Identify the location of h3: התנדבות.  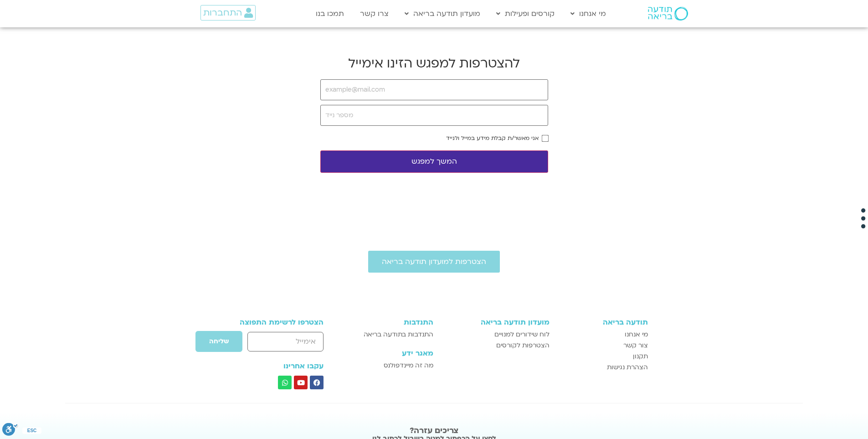
(390, 322).